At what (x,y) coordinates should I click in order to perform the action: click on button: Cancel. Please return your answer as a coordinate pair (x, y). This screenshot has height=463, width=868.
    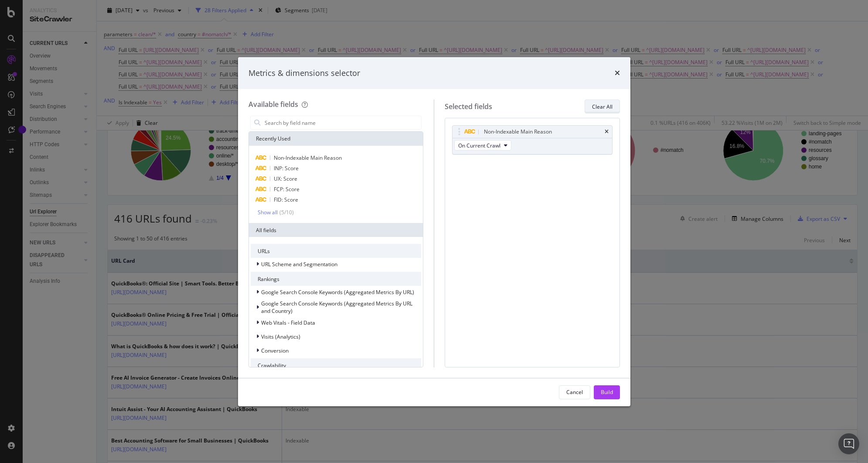
    Looking at the image, I should click on (575, 392).